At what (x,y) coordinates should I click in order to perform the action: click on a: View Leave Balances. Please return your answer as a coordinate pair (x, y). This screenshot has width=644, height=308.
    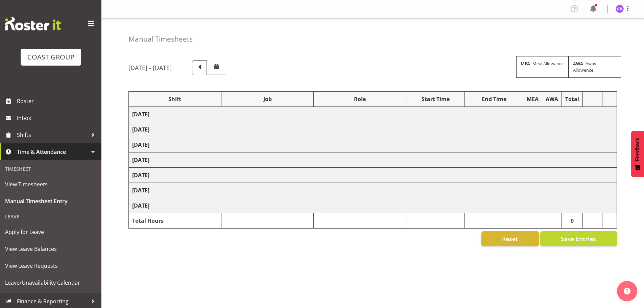
    Looking at the image, I should click on (51, 249).